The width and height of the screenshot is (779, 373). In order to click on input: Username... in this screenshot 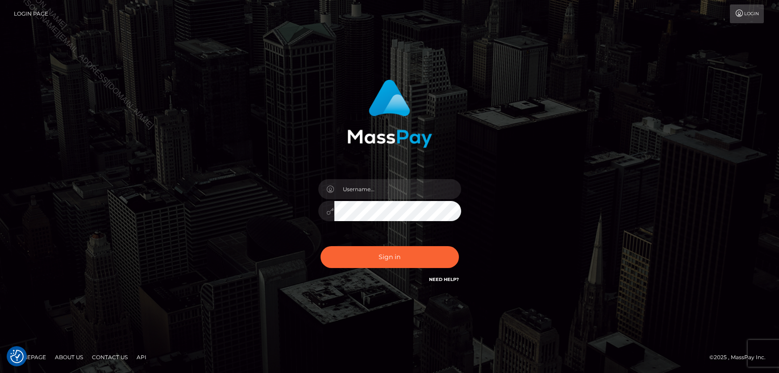, I will do `click(398, 189)`.